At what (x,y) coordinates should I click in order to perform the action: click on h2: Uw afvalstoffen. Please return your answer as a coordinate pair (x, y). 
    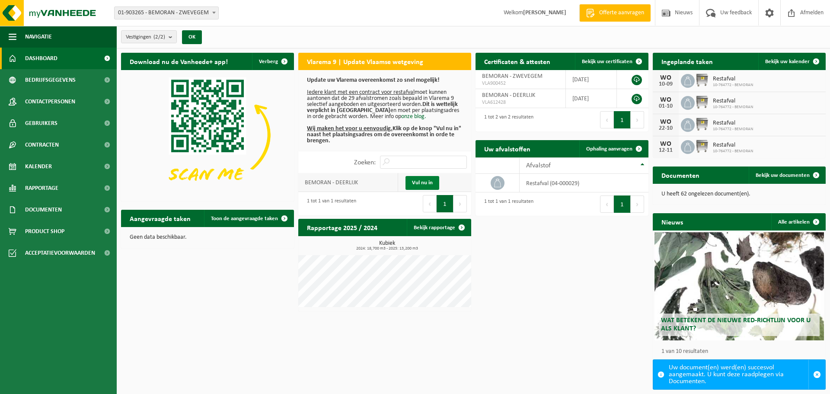
    Looking at the image, I should click on (507, 148).